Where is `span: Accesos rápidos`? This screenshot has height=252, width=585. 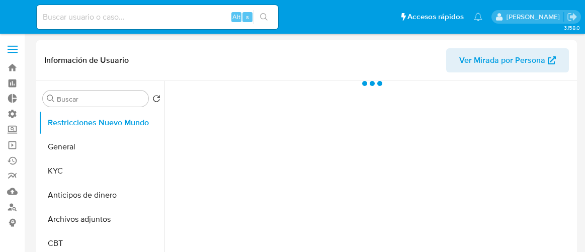
span: Accesos rápidos is located at coordinates (436, 17).